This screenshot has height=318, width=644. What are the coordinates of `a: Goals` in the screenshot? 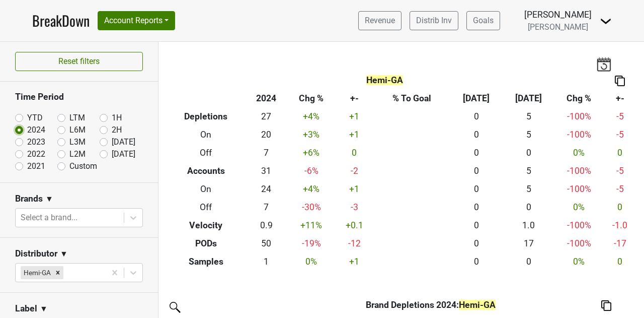 It's located at (483, 21).